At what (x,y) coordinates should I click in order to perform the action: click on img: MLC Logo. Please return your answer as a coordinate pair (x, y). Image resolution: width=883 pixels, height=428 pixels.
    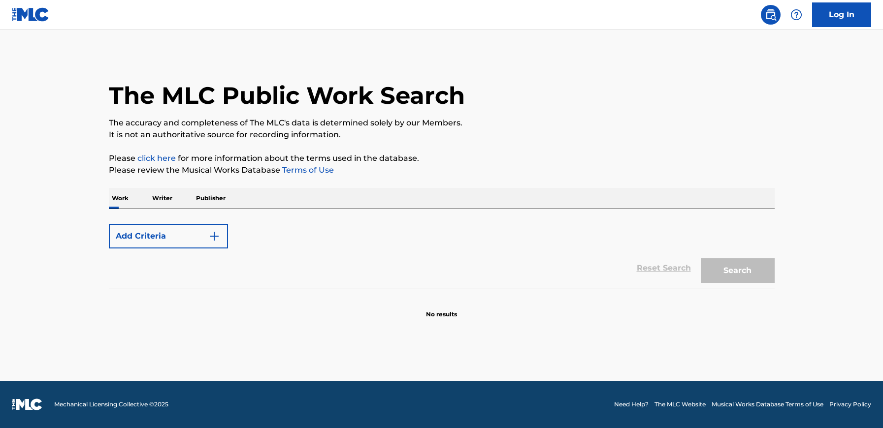
    Looking at the image, I should click on (31, 14).